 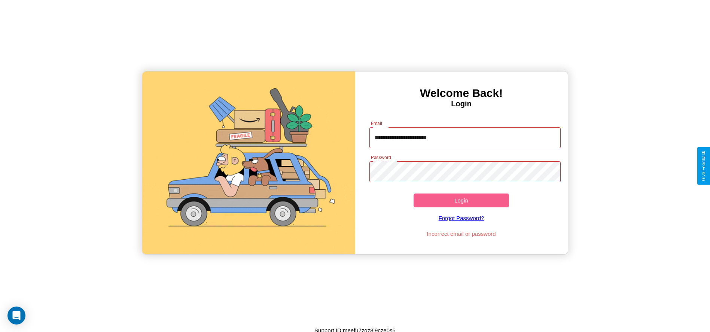 I want to click on div: Open Intercom Messenger, so click(x=16, y=316).